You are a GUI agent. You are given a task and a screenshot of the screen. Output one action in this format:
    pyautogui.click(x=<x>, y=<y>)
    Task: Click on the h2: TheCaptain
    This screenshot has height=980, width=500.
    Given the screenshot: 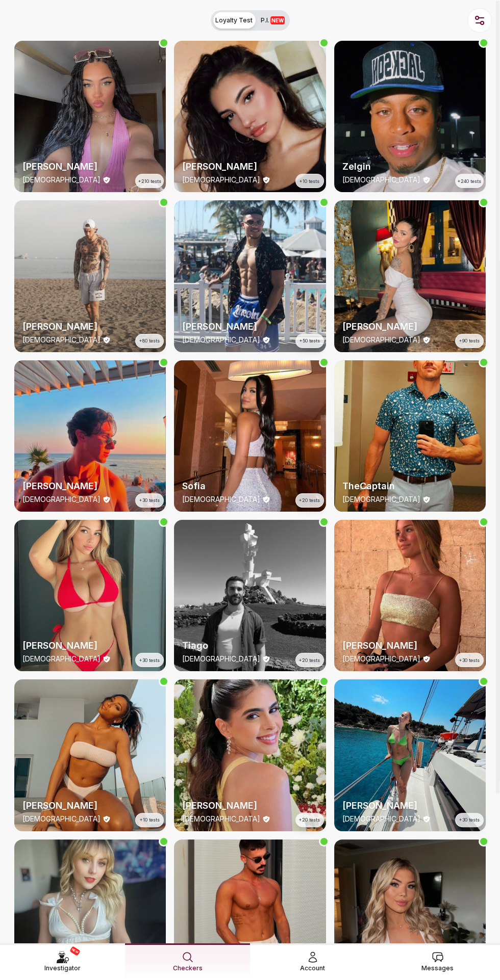 What is the action you would take?
    pyautogui.click(x=409, y=486)
    